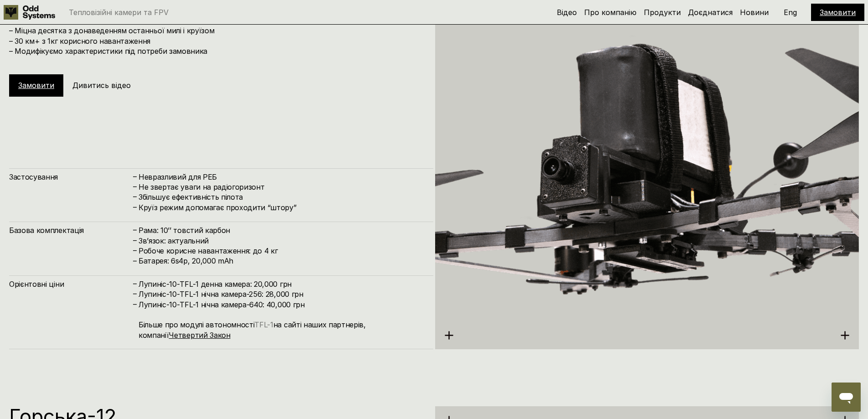 This screenshot has height=419, width=868. What do you see at coordinates (281, 177) in the screenshot?
I see `h4: Невразливий для РЕБ` at bounding box center [281, 177].